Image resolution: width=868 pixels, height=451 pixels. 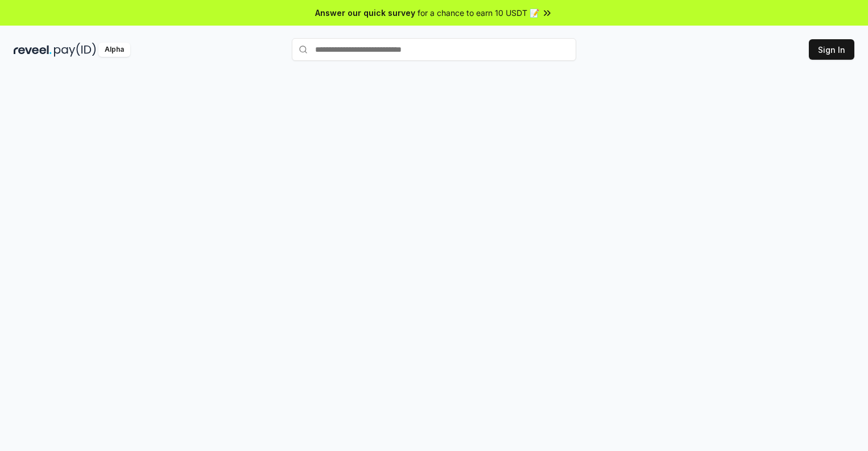 What do you see at coordinates (832, 49) in the screenshot?
I see `button: Sign In` at bounding box center [832, 49].